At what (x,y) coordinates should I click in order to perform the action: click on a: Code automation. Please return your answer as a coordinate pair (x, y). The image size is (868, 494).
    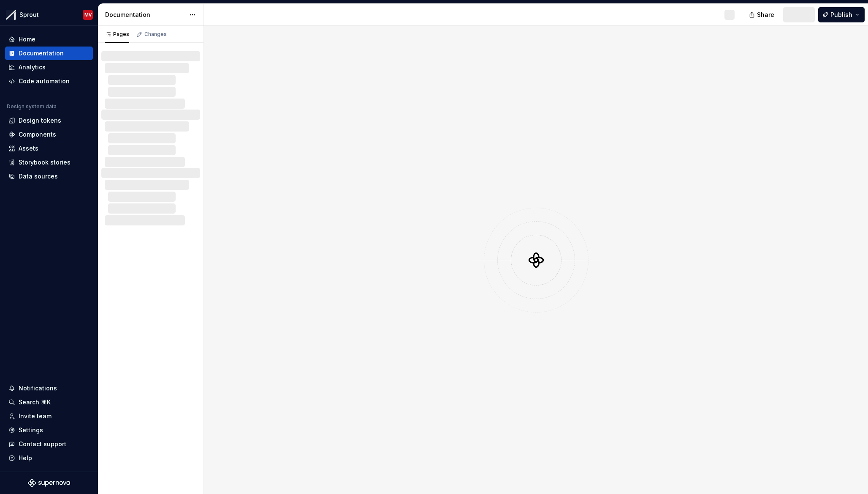
    Looking at the image, I should click on (49, 81).